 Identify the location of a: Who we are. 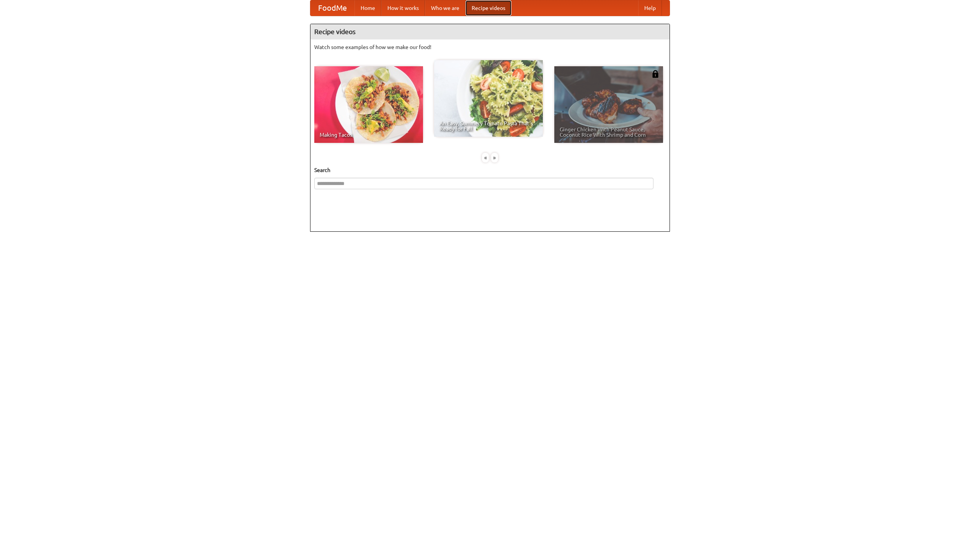
(445, 8).